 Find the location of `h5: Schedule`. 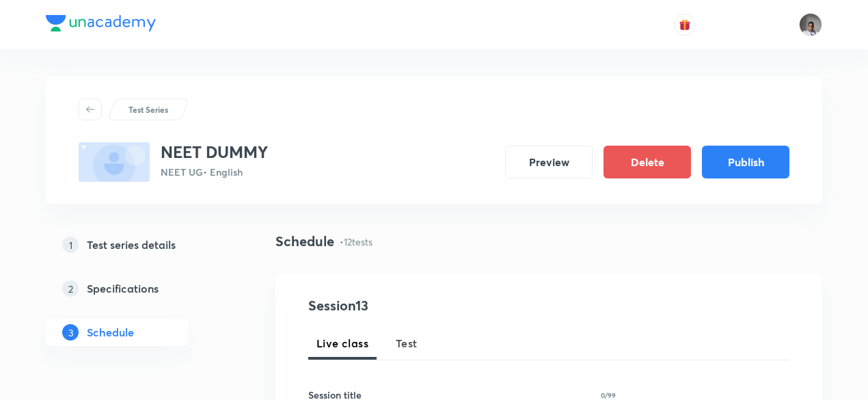

h5: Schedule is located at coordinates (110, 332).